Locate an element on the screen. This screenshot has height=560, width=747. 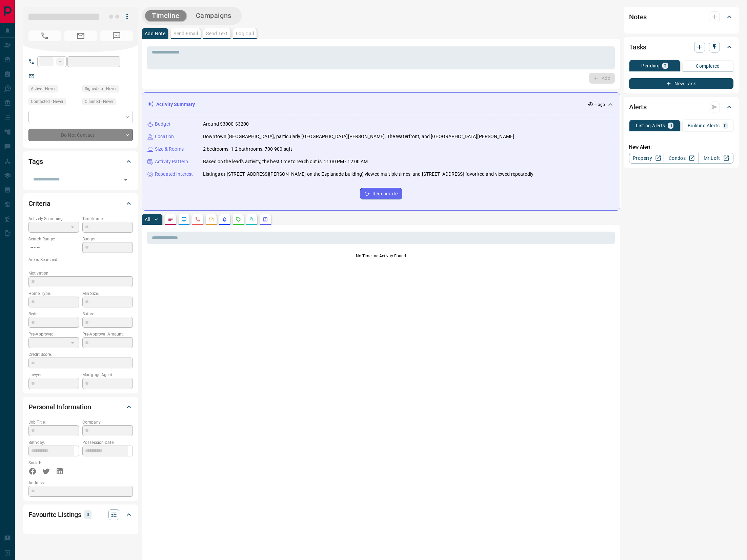
p: Location is located at coordinates (164, 137).